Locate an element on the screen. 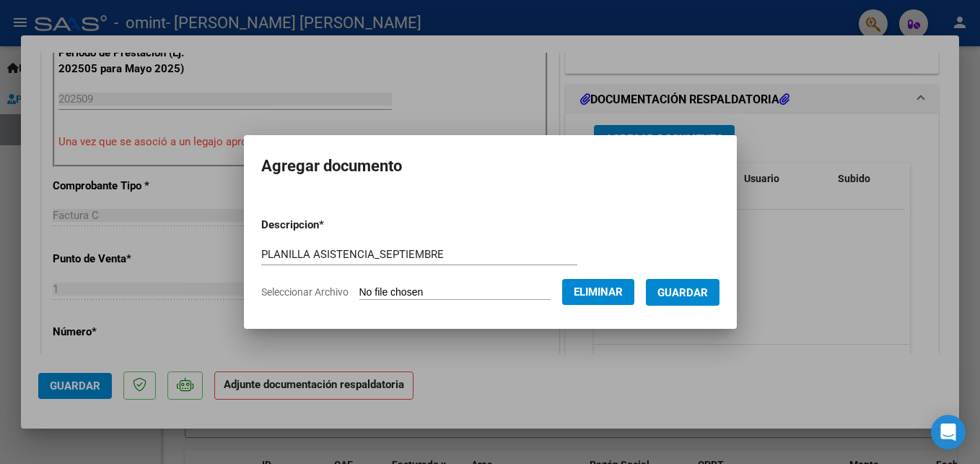 The width and height of the screenshot is (980, 464). button: Guardar is located at coordinates (682, 292).